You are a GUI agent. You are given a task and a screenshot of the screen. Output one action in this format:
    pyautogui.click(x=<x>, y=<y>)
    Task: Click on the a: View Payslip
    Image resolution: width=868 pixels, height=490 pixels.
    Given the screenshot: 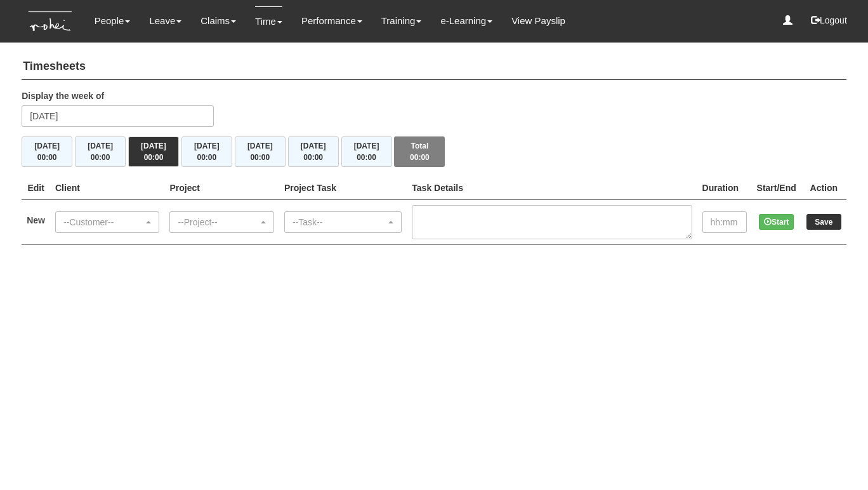 What is the action you would take?
    pyautogui.click(x=538, y=21)
    